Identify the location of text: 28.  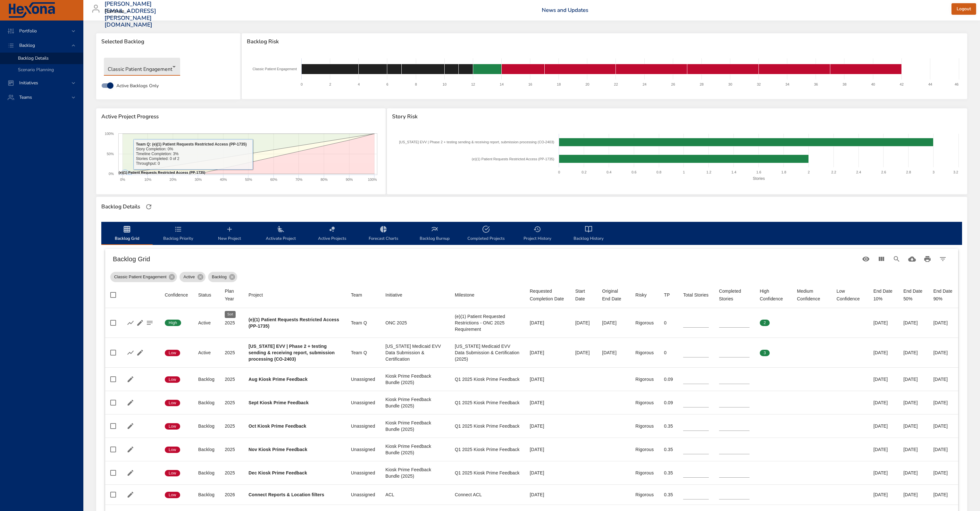
(701, 84).